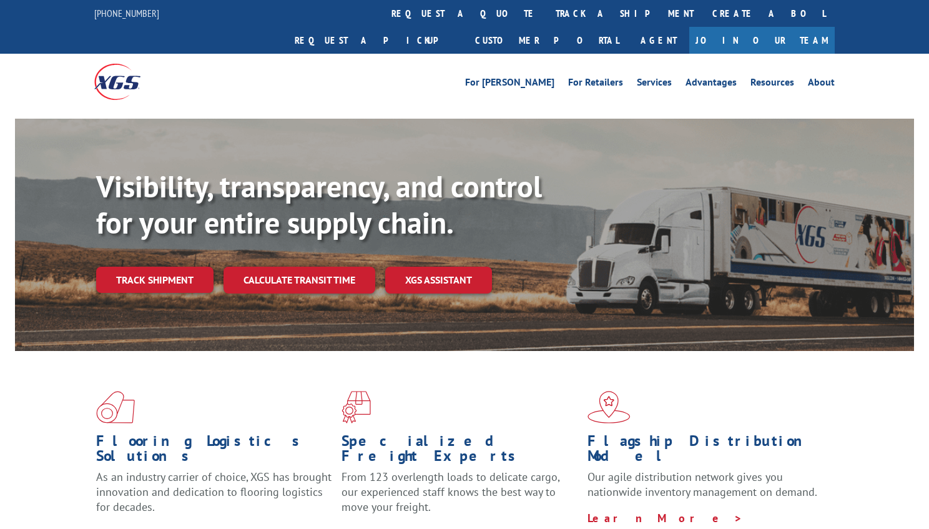 The image size is (929, 529). Describe the element at coordinates (762, 40) in the screenshot. I see `a: Join Our Team` at that location.